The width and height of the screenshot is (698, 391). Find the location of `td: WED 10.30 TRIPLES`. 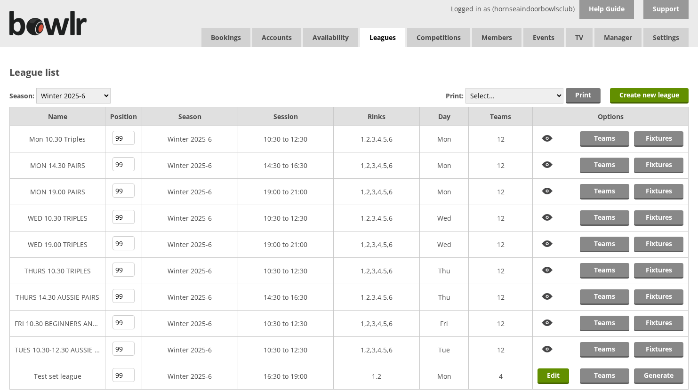

td: WED 10.30 TRIPLES is located at coordinates (57, 218).